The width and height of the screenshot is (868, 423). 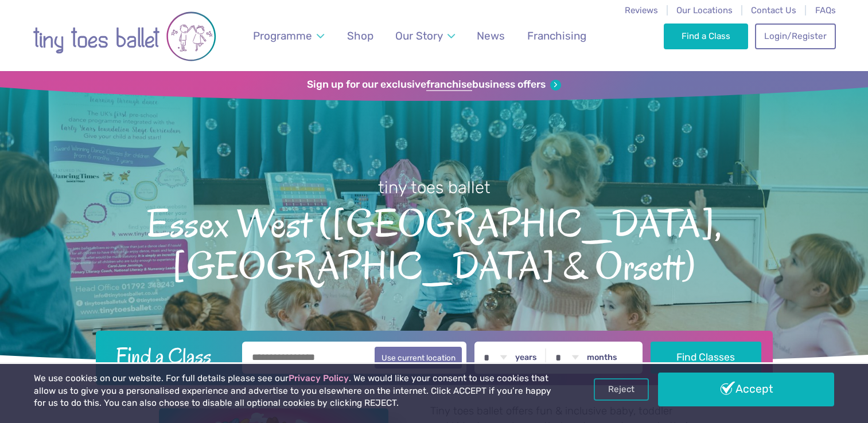 What do you see at coordinates (491, 36) in the screenshot?
I see `a: News` at bounding box center [491, 36].